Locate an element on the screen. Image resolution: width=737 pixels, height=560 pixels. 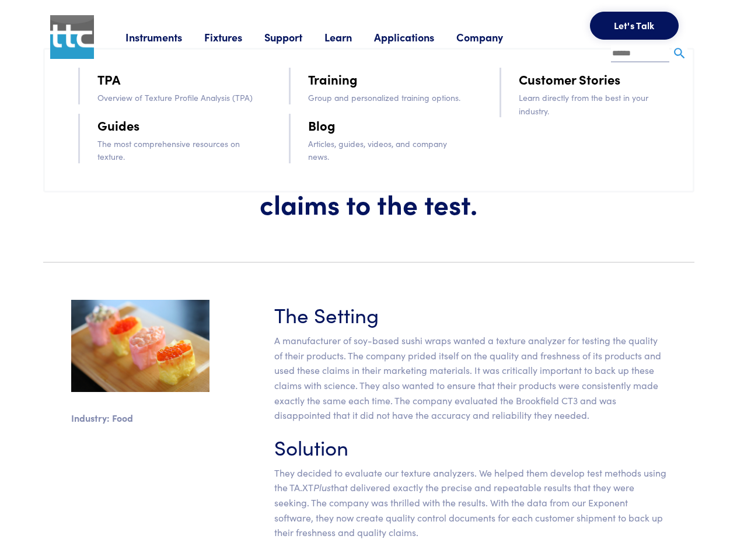
p: Learn directly from the best in your industry. is located at coordinates (598, 104).